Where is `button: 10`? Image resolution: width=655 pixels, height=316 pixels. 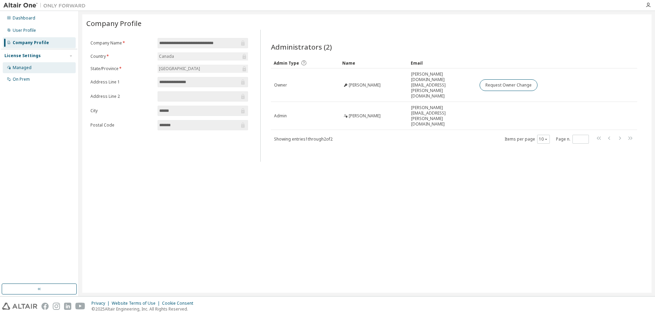 button: 10 is located at coordinates (543, 139).